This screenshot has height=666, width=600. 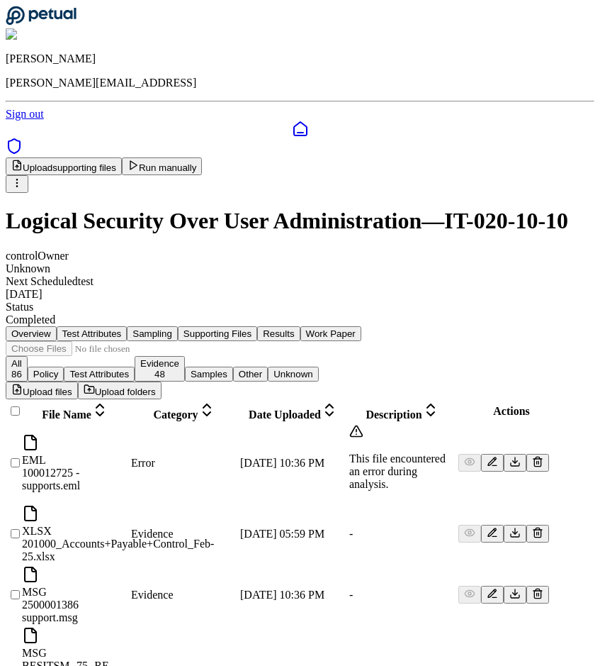 What do you see at coordinates (300, 281) in the screenshot?
I see `div: Next Scheduled test` at bounding box center [300, 281].